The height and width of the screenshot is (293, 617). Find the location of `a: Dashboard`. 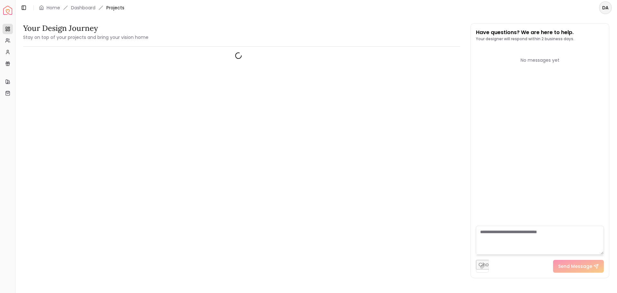

a: Dashboard is located at coordinates (83, 8).